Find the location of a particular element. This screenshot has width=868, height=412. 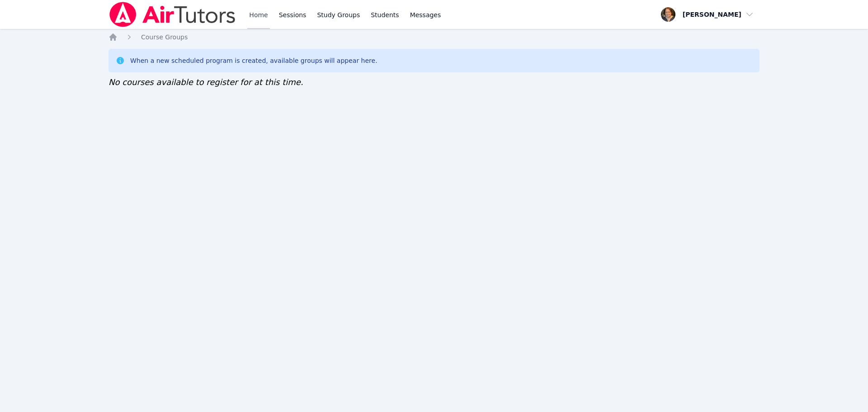

span: Course Groups is located at coordinates (164, 37).